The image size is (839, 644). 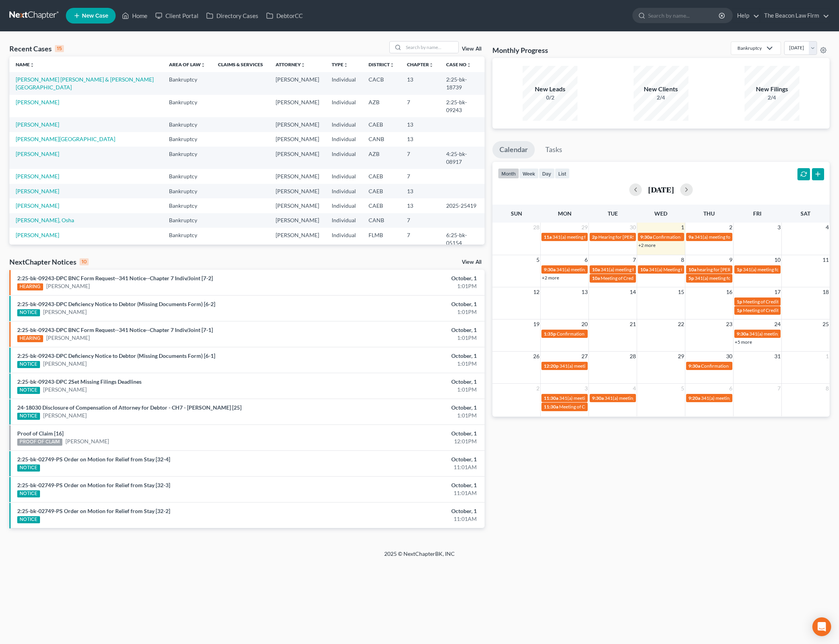 What do you see at coordinates (49, 261) in the screenshot?
I see `div: NextChapter Notices` at bounding box center [49, 261].